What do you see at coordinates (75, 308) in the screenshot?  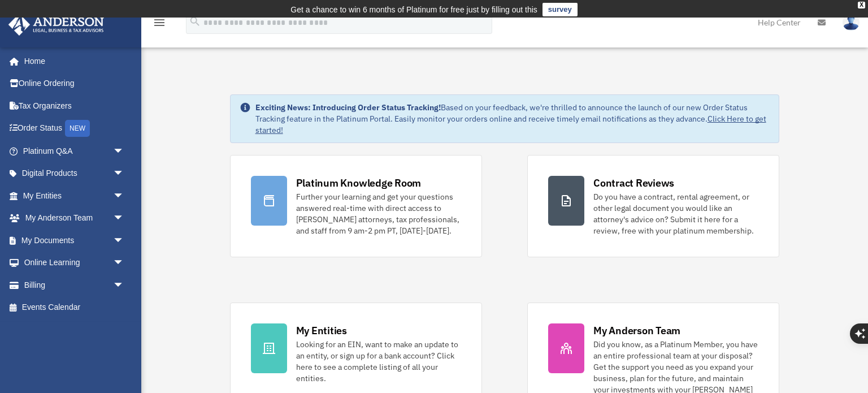 I see `a: Events Calendar` at bounding box center [75, 308].